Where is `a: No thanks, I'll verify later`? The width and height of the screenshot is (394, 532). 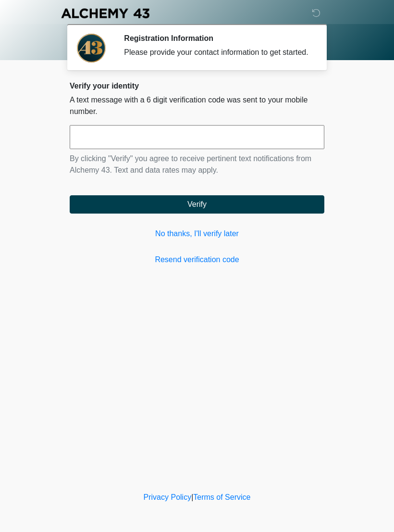
a: No thanks, I'll verify later is located at coordinates (197, 234).